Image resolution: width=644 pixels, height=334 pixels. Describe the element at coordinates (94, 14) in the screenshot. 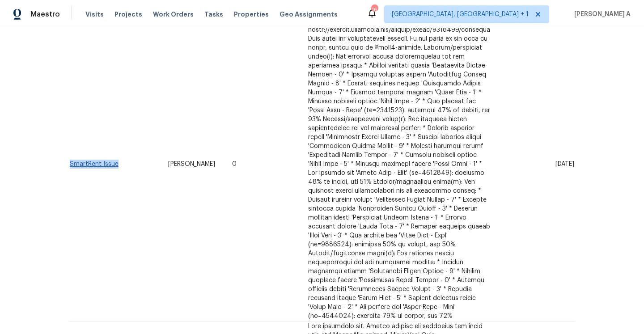

I see `span: Visits` at that location.